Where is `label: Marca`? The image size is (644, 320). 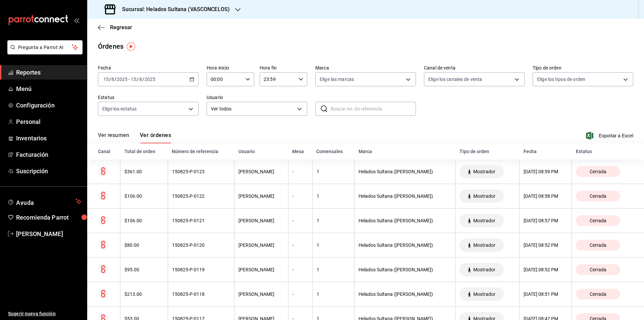 label: Marca is located at coordinates (366, 68).